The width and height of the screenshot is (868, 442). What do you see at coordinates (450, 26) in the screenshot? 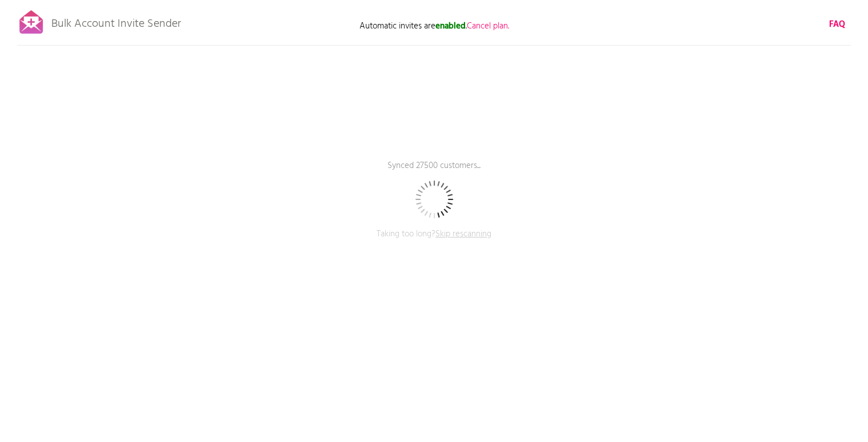
I see `b: enabled` at bounding box center [450, 26].